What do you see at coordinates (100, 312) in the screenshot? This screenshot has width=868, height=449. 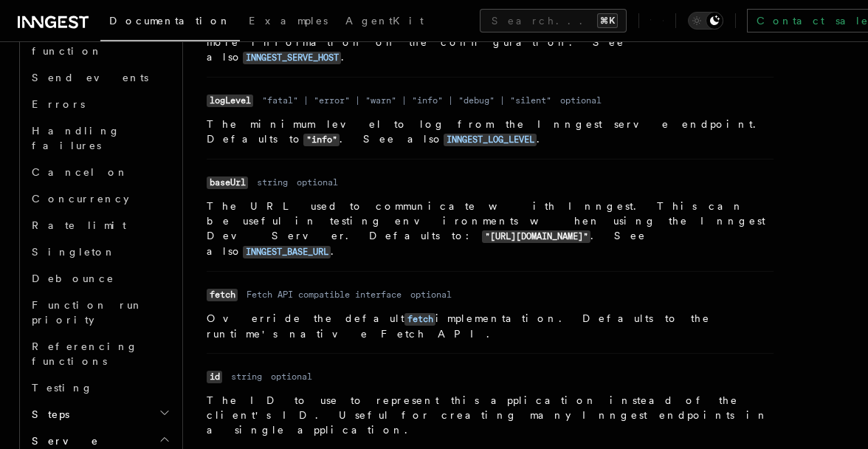 I see `a: Function run priority` at bounding box center [100, 312].